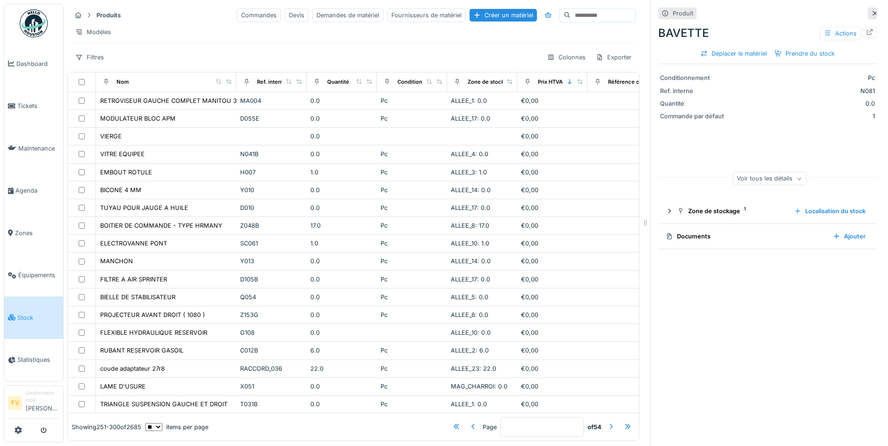 The width and height of the screenshot is (888, 446). I want to click on div: Gestionnaire local, so click(43, 397).